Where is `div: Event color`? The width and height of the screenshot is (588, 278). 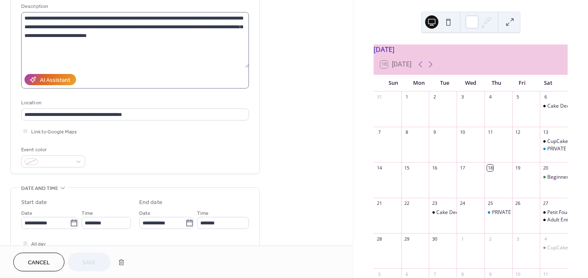
div: Event color is located at coordinates (52, 150).